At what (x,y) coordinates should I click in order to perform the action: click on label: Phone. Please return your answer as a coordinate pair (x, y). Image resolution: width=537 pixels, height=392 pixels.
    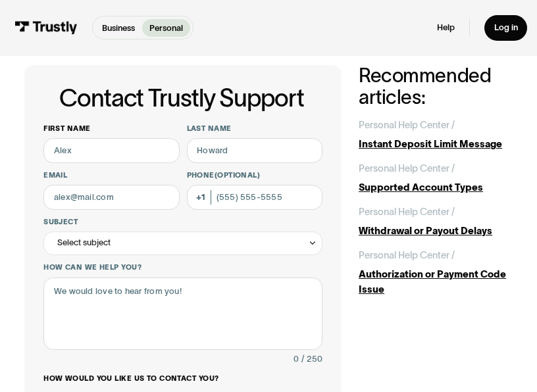
    Looking at the image, I should click on (255, 175).